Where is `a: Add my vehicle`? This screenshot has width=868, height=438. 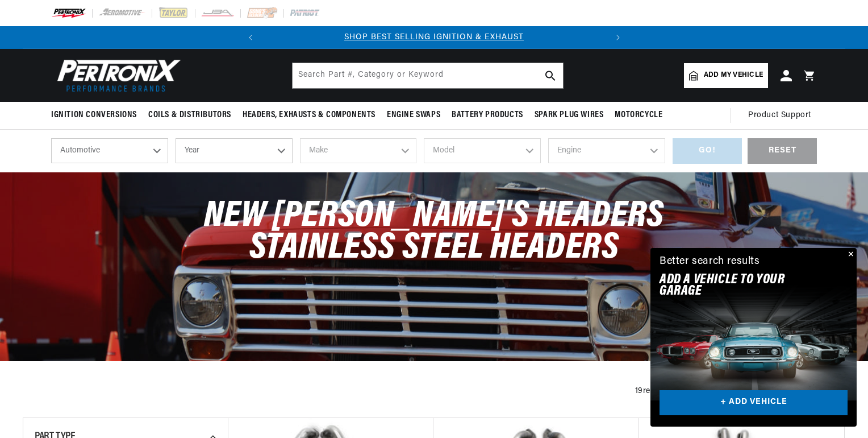 a: Add my vehicle is located at coordinates (726, 75).